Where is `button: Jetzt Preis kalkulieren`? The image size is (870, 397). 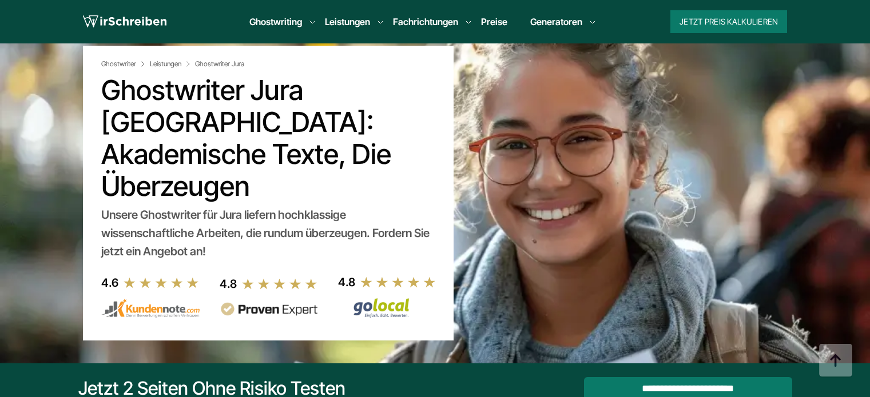 button: Jetzt Preis kalkulieren is located at coordinates (728, 22).